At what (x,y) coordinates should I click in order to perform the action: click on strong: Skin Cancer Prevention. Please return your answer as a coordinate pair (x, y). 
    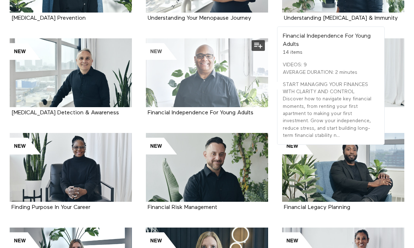
    Looking at the image, I should click on (48, 18).